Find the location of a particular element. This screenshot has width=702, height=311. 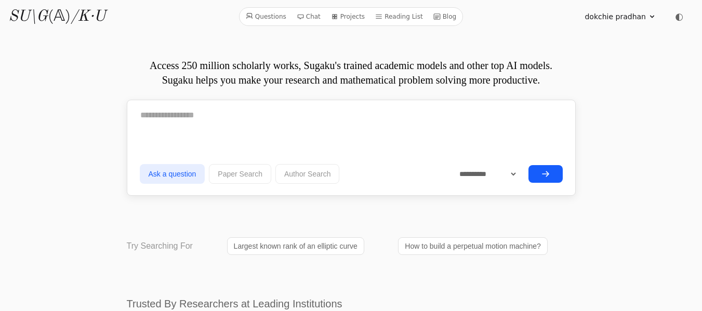

span: dokchie pradhan is located at coordinates (615, 17).